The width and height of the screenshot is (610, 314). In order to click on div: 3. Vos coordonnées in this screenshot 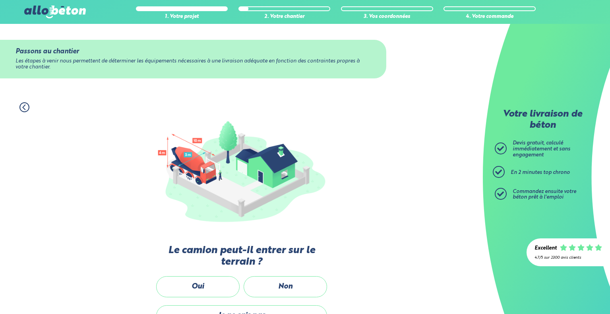, I will do `click(387, 17)`.